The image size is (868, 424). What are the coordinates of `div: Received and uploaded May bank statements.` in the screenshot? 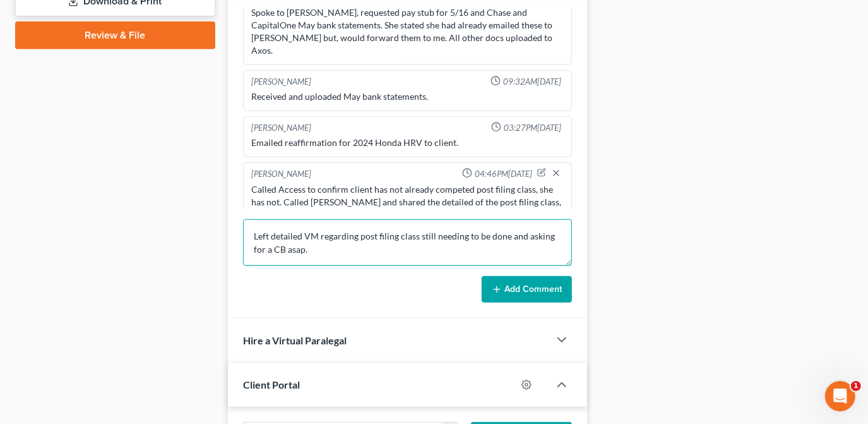 It's located at (407, 96).